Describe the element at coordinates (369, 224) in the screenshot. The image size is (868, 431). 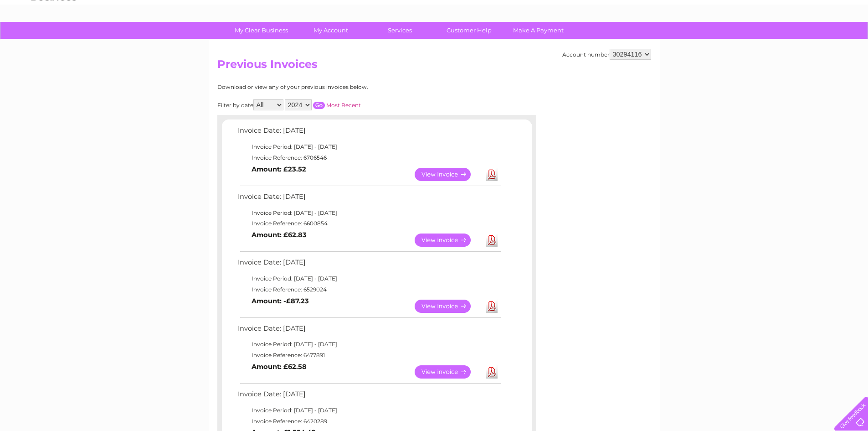
I see `td: Invoice Reference: 6600854` at that location.